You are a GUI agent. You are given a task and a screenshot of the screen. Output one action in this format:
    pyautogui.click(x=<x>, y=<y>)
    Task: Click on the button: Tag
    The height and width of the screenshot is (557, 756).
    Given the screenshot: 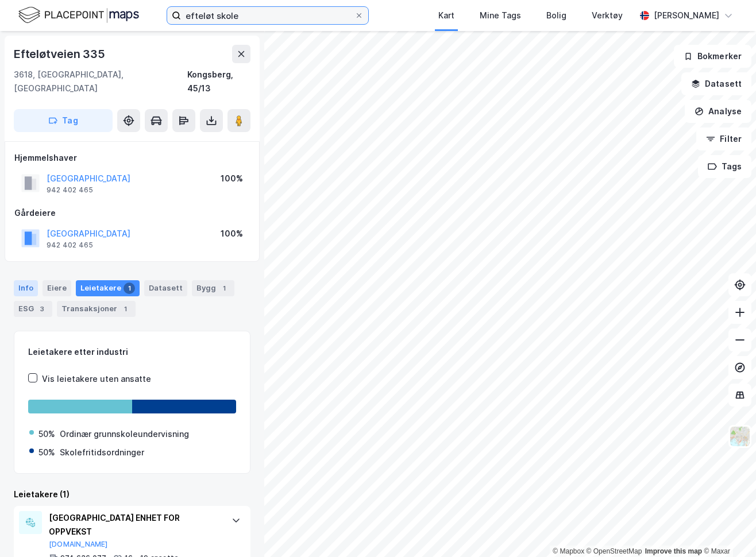 What is the action you would take?
    pyautogui.click(x=64, y=121)
    